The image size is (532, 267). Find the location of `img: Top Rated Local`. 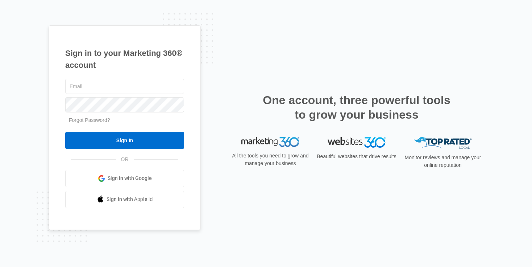

img: Top Rated Local is located at coordinates (443, 143).